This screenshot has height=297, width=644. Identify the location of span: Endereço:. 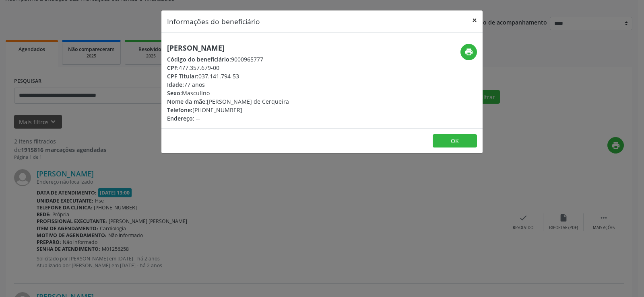
(181, 118).